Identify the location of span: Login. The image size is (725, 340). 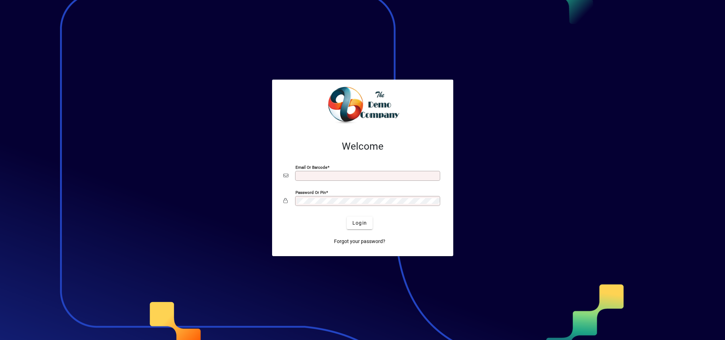
(359, 223).